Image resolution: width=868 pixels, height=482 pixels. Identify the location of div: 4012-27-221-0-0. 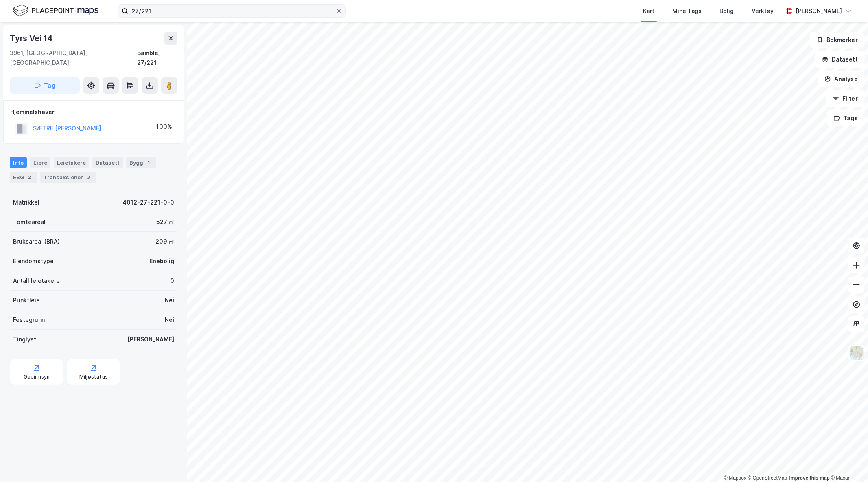
(148, 202).